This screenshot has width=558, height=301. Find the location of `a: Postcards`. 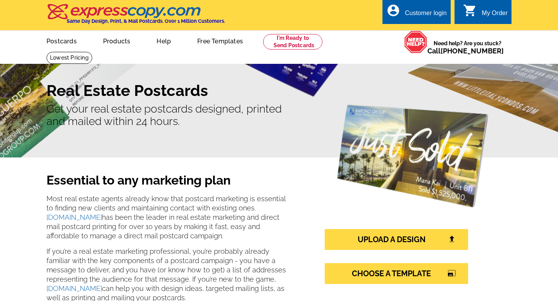

a: Postcards is located at coordinates (62, 40).